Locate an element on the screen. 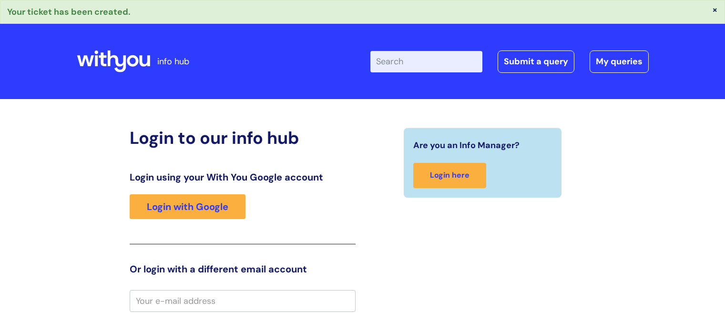 Image resolution: width=725 pixels, height=331 pixels. h2: Login to our info hub is located at coordinates (243, 138).